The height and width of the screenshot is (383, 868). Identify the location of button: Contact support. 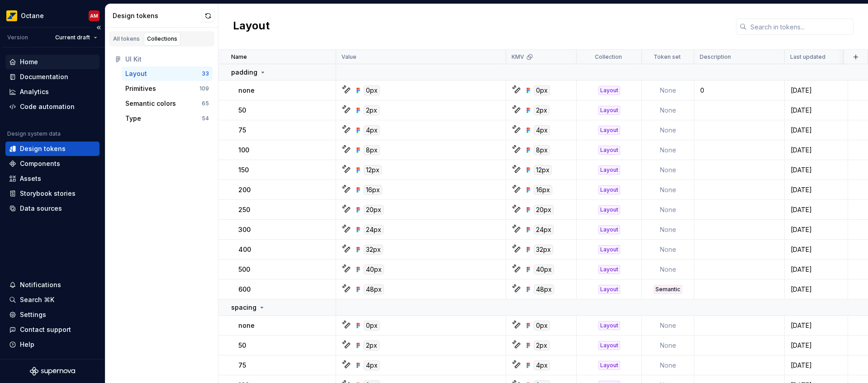
(53, 330).